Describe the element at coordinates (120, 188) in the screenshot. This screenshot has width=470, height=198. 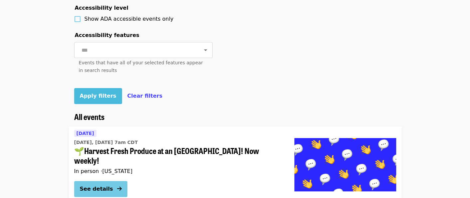
I see `i: arrow-right icon` at that location.